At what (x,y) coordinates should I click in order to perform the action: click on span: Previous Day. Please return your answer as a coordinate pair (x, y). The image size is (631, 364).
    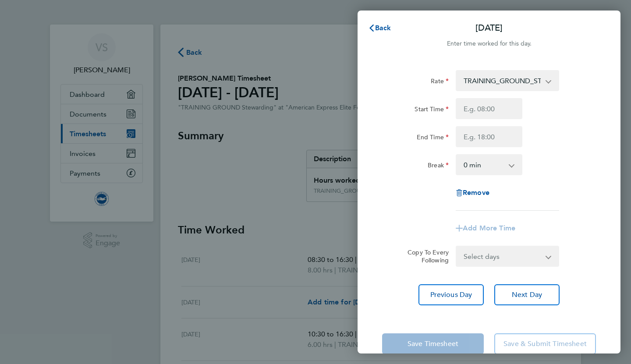
    Looking at the image, I should click on (451, 295).